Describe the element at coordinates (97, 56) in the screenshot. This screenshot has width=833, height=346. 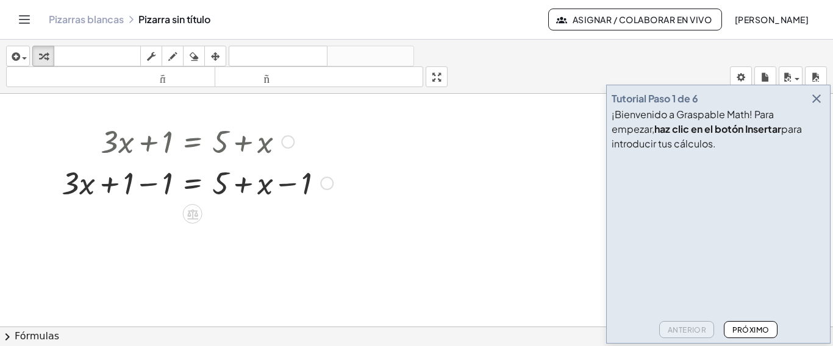
I see `font: teclado` at that location.